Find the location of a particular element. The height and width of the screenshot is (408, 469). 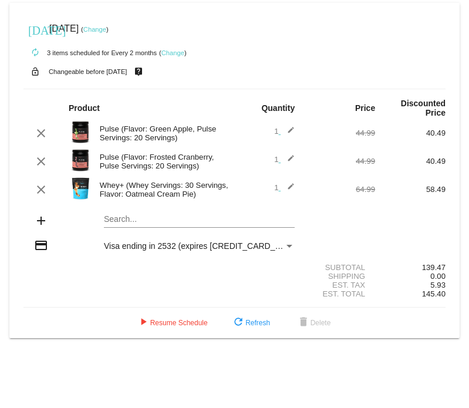

mat-icon: lock_open is located at coordinates (35, 72).